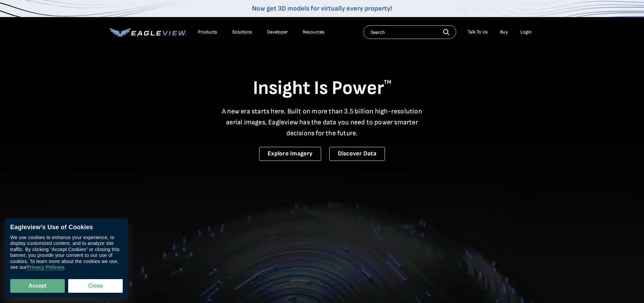 This screenshot has width=644, height=303. What do you see at coordinates (478, 32) in the screenshot?
I see `div: Talk To Us` at bounding box center [478, 32].